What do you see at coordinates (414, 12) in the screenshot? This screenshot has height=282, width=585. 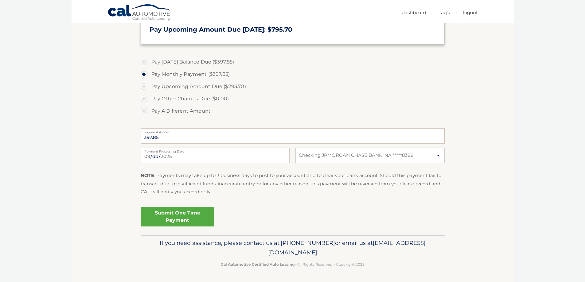 I see `a: Dashboard` at bounding box center [414, 12].